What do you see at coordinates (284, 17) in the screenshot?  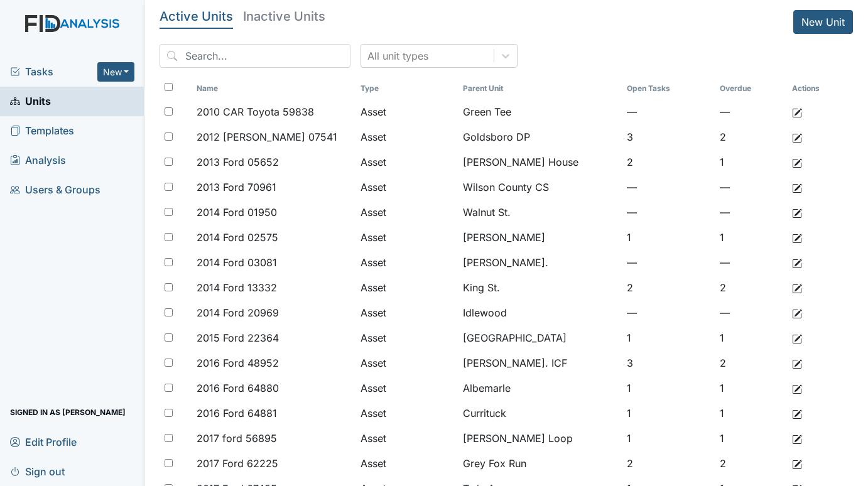 I see `h5: Inactive Units` at bounding box center [284, 17].